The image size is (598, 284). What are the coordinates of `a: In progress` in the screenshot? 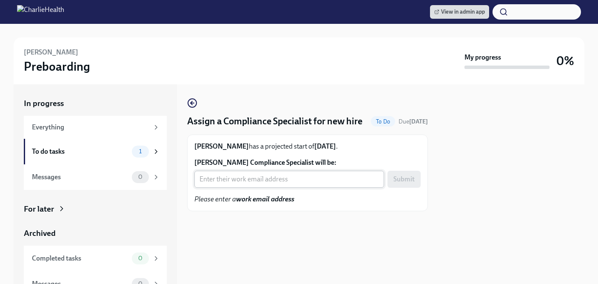 It's located at (95, 103).